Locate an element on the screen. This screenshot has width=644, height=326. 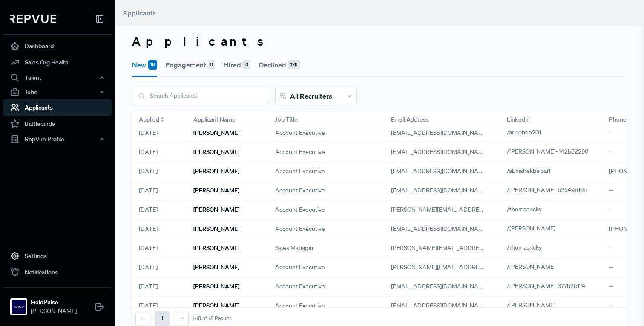
button: New18 is located at coordinates (144, 65).